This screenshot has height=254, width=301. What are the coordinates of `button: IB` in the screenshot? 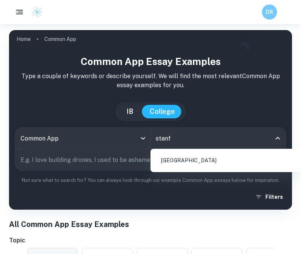 It's located at (130, 111).